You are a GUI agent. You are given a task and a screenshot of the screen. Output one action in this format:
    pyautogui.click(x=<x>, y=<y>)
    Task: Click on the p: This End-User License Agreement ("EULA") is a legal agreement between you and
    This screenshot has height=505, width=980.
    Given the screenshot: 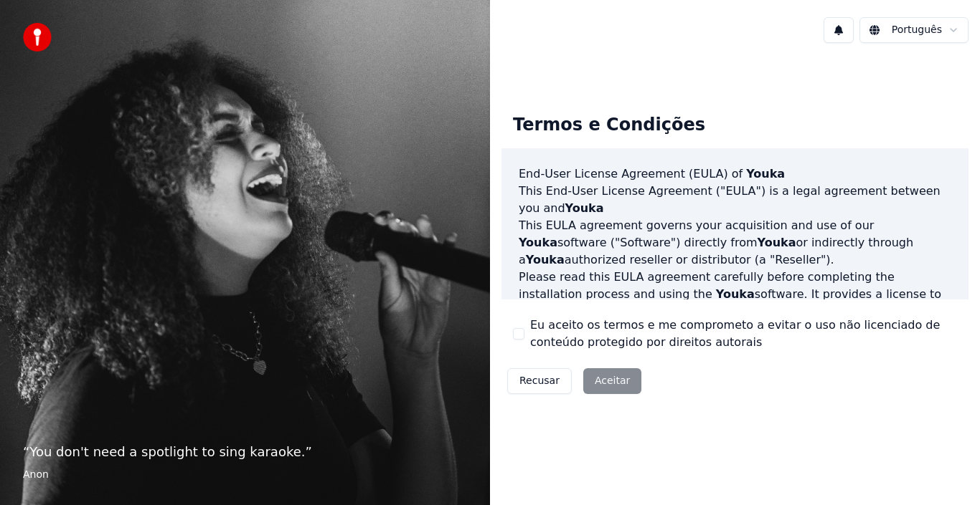 What is the action you would take?
    pyautogui.click(x=734, y=200)
    